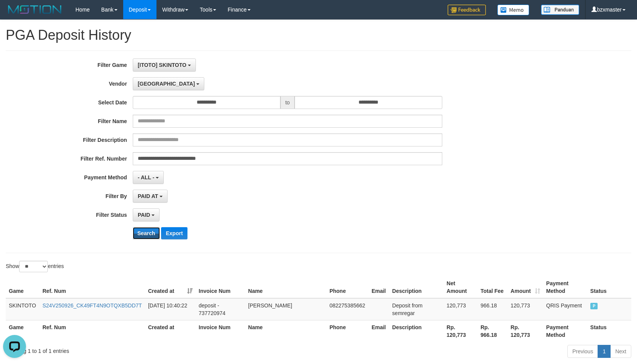 Image resolution: width=637 pixels, height=364 pixels. I want to click on th: Amount: activate to sort column ascending, so click(525, 287).